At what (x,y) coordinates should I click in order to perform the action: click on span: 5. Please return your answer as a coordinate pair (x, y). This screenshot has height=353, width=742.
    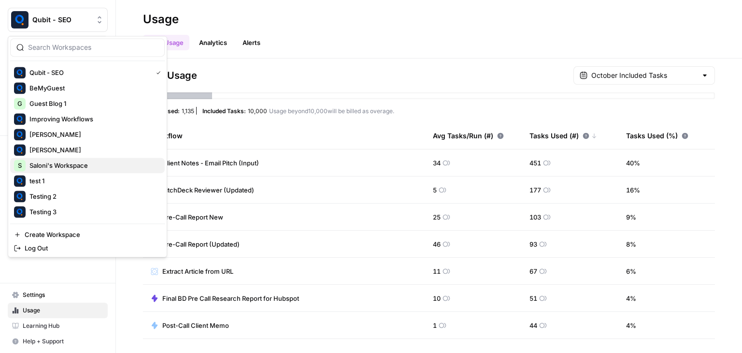
    Looking at the image, I should click on (435, 190).